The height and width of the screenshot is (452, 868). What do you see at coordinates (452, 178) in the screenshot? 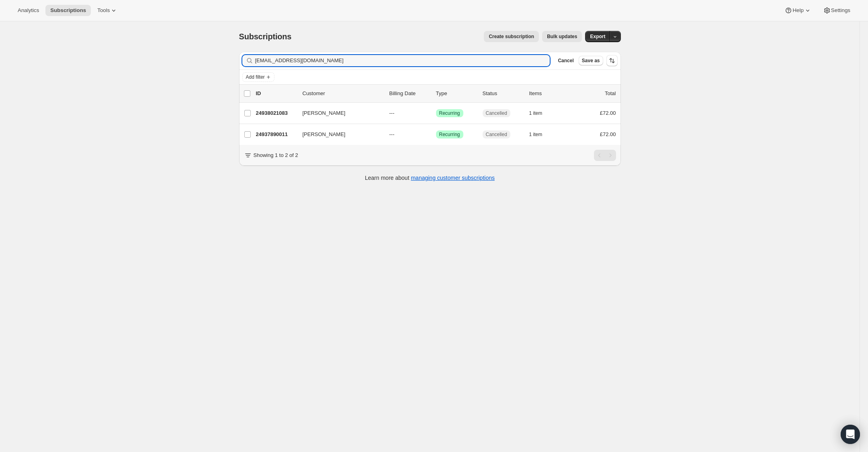
I see `a: managing customer subscriptions` at bounding box center [452, 178].